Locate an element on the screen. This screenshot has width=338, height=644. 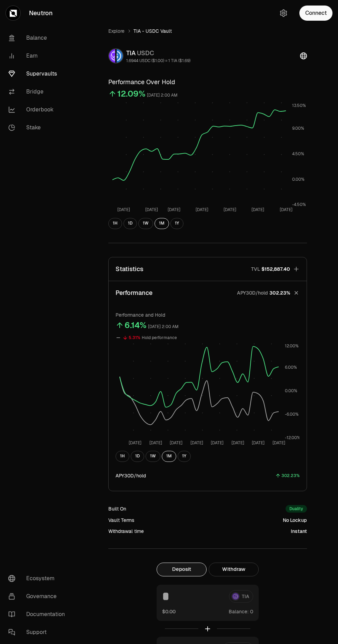
tspan: 12.00% is located at coordinates (292, 346).